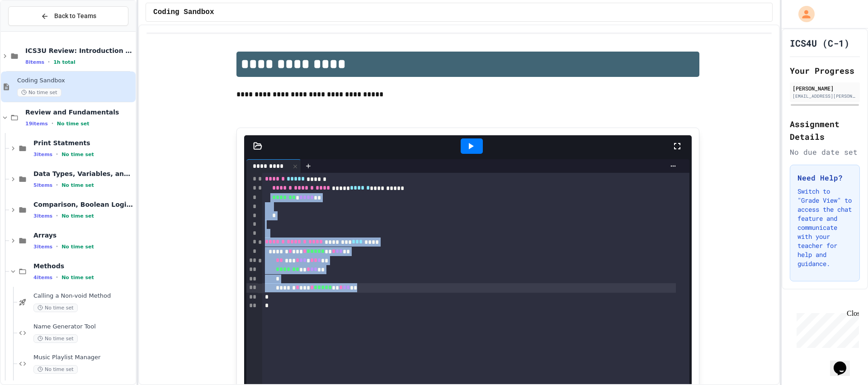  What do you see at coordinates (820, 43) in the screenshot?
I see `h1: ICS4U (C-1)` at bounding box center [820, 43].